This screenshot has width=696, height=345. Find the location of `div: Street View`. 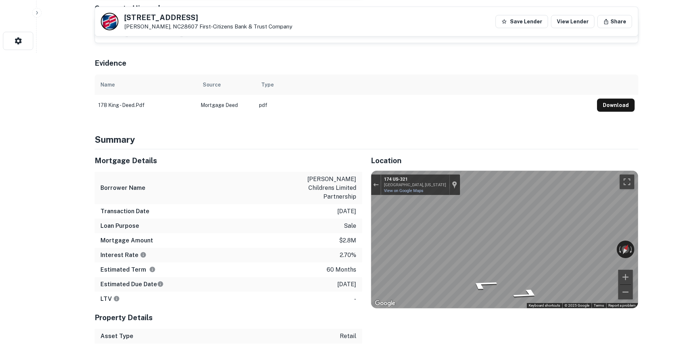

div: Street View is located at coordinates (505, 240).